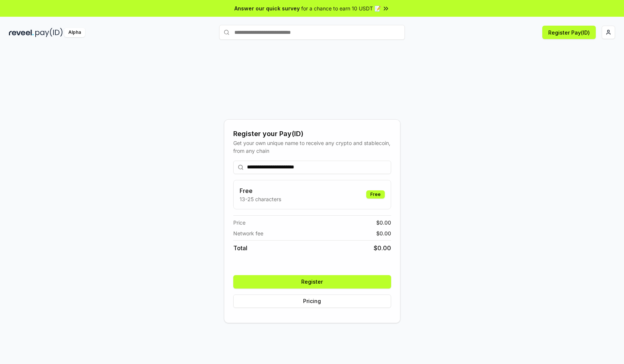 The width and height of the screenshot is (624, 364). I want to click on div: Alpha, so click(74, 32).